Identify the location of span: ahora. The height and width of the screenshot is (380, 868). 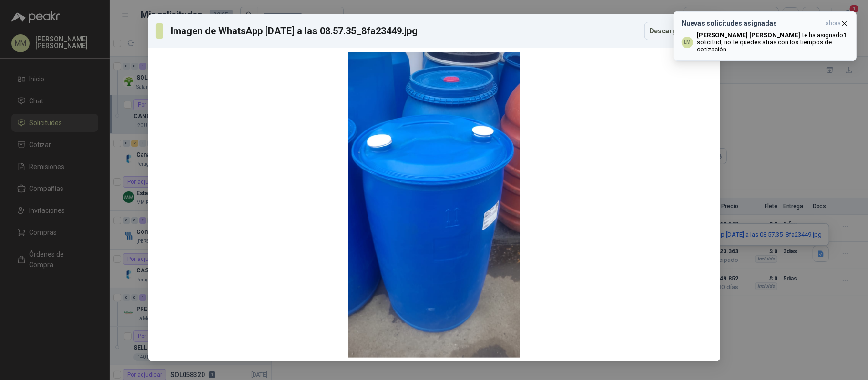
(833, 23).